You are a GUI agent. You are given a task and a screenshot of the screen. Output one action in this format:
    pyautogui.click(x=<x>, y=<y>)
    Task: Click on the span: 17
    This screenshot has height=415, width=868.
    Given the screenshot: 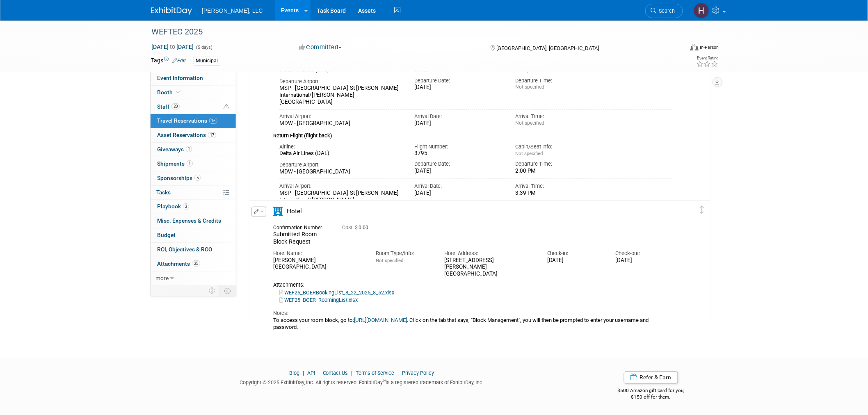 What is the action you would take?
    pyautogui.click(x=212, y=135)
    